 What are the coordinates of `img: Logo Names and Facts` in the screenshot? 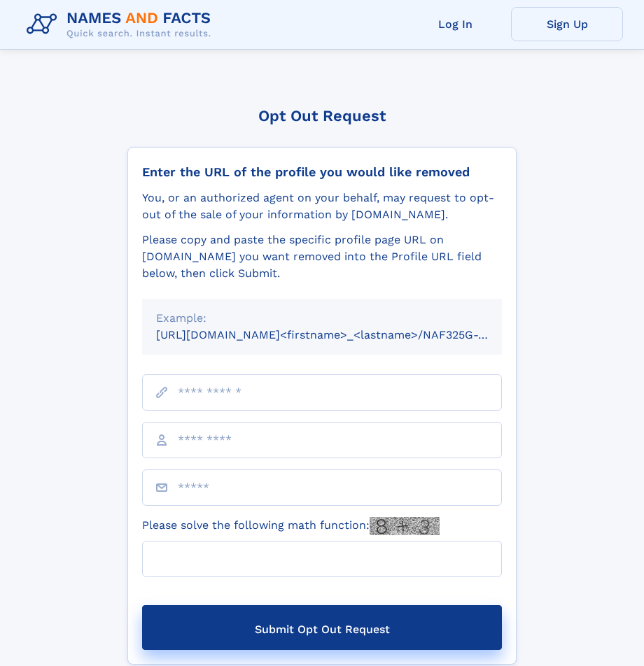 It's located at (122, 25).